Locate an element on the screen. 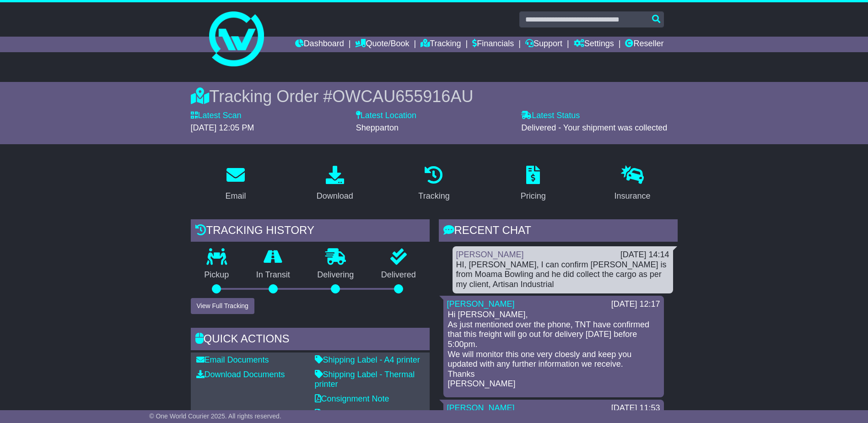  a: Download Documents is located at coordinates (241, 374).